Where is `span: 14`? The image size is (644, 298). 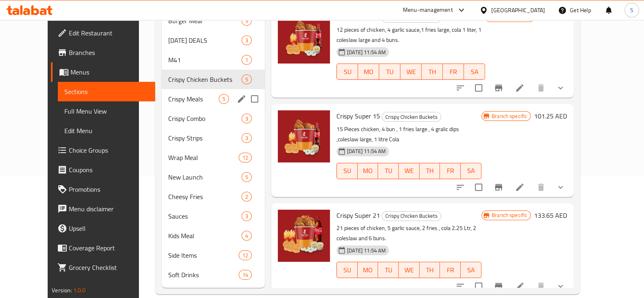
span: 14 is located at coordinates (245, 274).